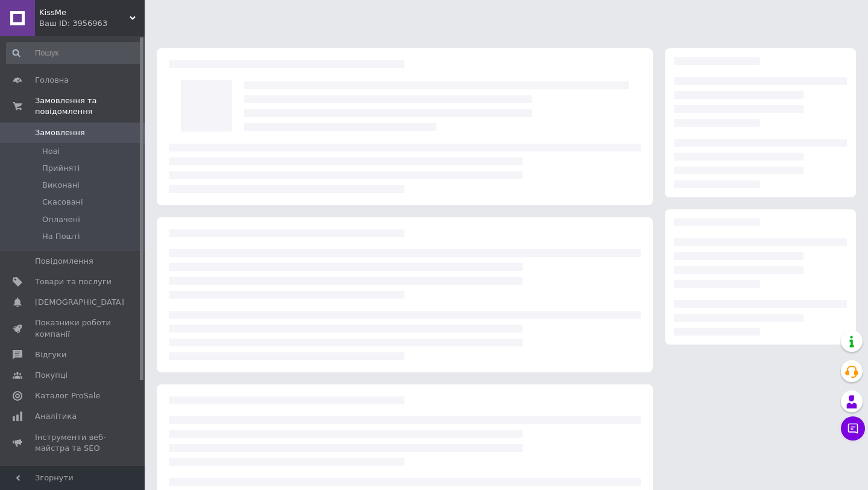 The height and width of the screenshot is (490, 868). I want to click on span: Управління сайтом, so click(73, 474).